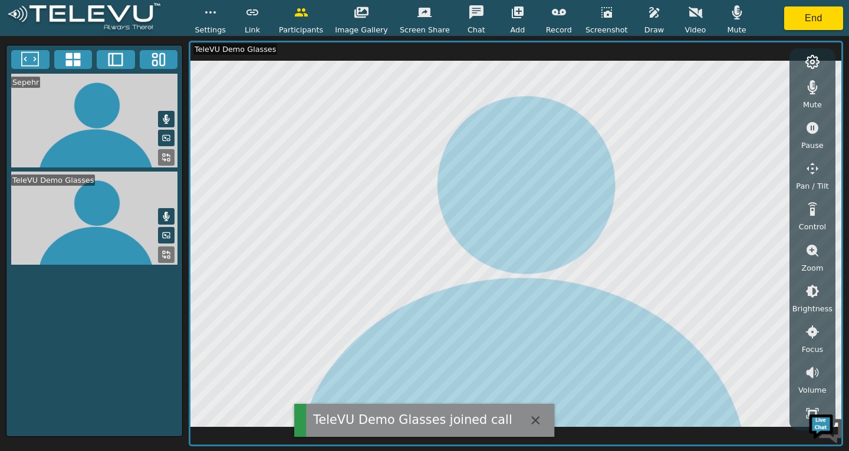 The image size is (849, 451). I want to click on textarea: Type your message and hit 'Enter', so click(115, 343).